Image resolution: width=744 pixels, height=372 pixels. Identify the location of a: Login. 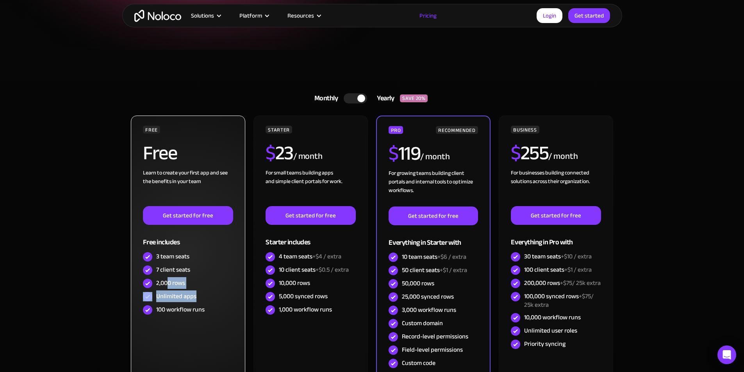
(550, 16).